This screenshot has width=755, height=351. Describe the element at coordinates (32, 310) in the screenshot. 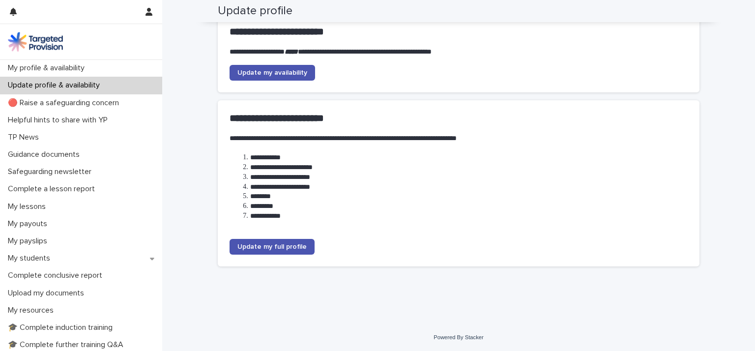

I see `p: My resources` at that location.